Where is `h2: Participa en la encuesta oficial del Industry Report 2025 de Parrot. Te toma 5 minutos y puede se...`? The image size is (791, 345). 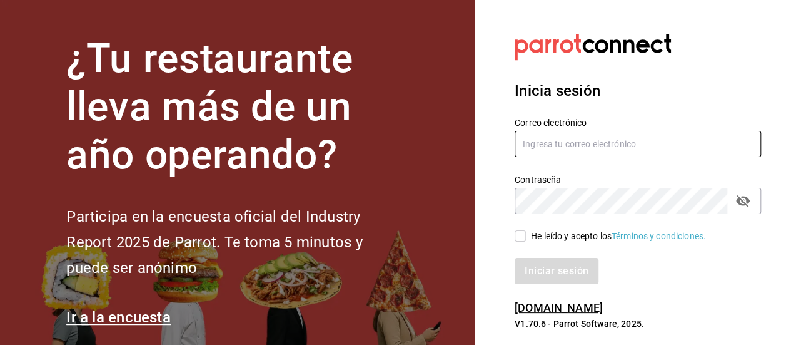
h2: Participa en la encuesta oficial del Industry Report 2025 de Parrot. Te toma 5 minutos y puede se... is located at coordinates (235, 242).